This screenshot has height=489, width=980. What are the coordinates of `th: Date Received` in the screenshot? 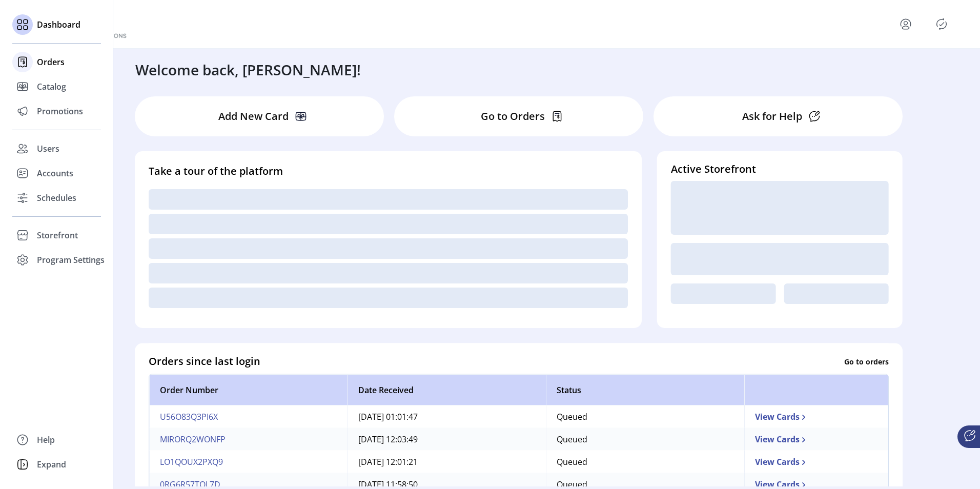 It's located at (447, 391).